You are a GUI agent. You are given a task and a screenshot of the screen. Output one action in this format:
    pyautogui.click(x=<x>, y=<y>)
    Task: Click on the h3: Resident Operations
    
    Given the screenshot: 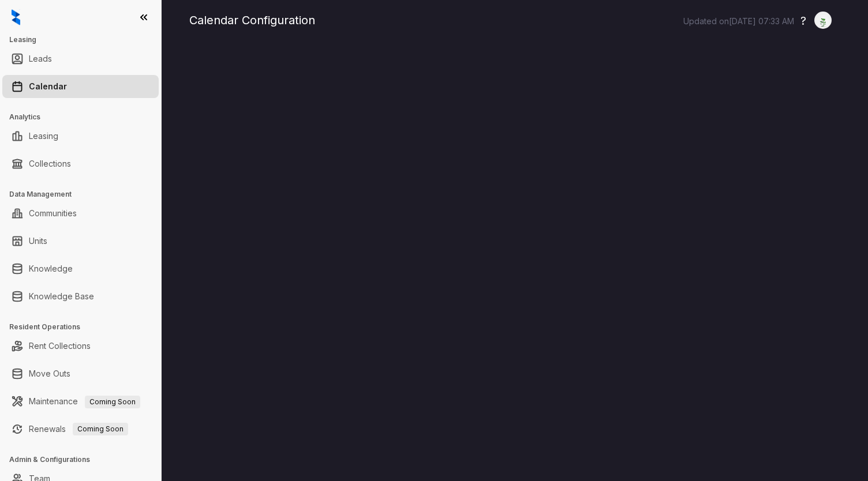 What is the action you would take?
    pyautogui.click(x=85, y=327)
    